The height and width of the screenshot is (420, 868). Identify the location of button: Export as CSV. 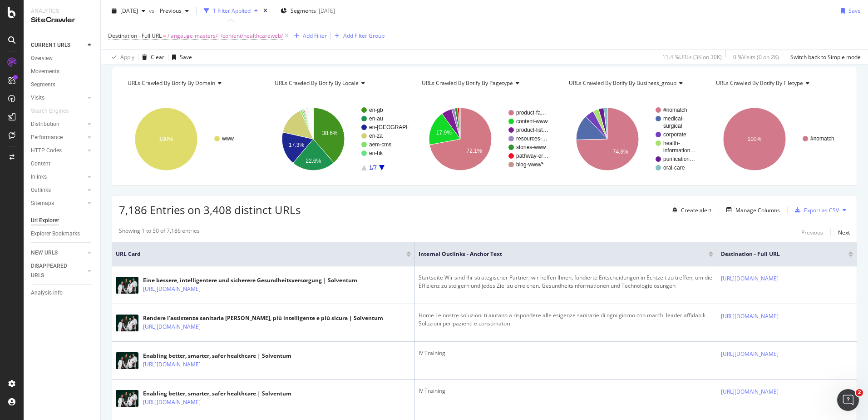
(815, 210).